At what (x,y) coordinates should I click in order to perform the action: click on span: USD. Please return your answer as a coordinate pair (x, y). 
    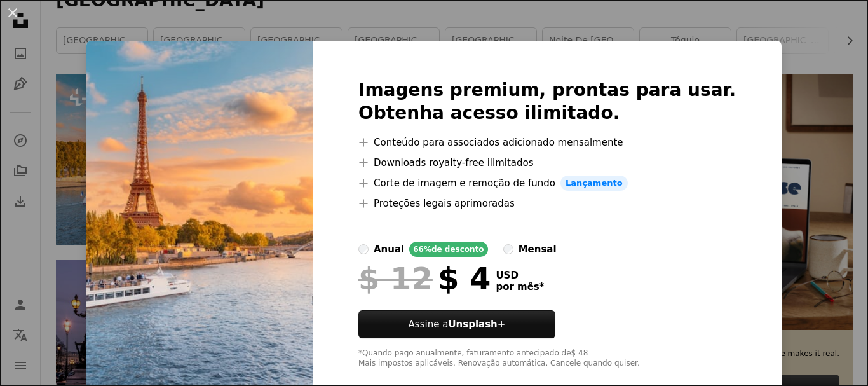
    Looking at the image, I should click on (519, 275).